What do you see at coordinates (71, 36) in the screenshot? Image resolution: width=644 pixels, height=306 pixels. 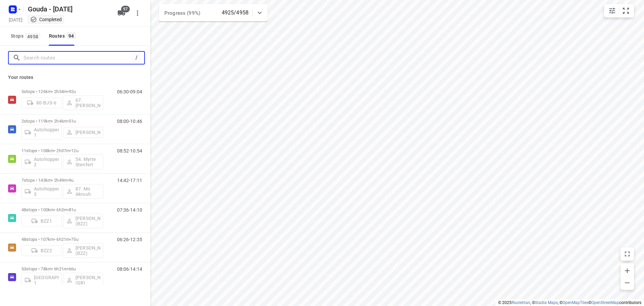 I see `span: 94` at bounding box center [71, 36].